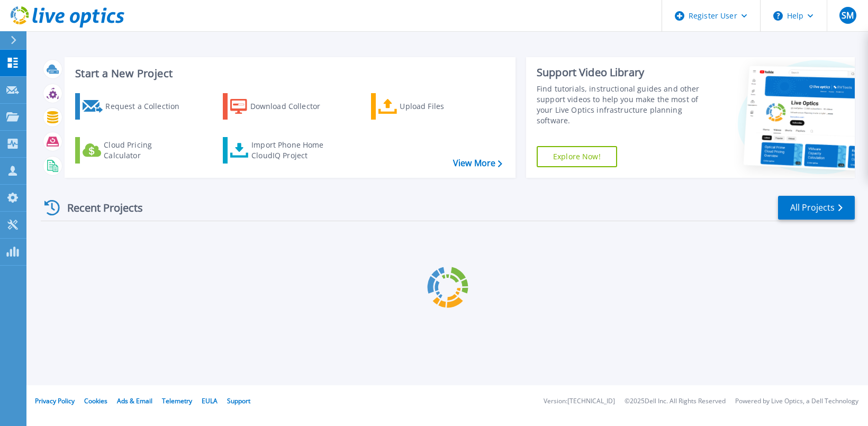 Image resolution: width=868 pixels, height=426 pixels. I want to click on a: Request a Collection, so click(134, 106).